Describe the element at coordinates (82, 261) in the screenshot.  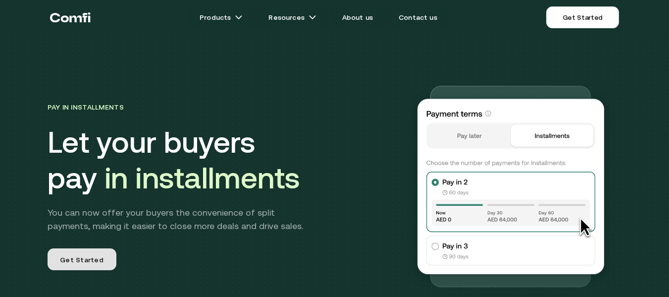
I see `span: Get Started` at that location.